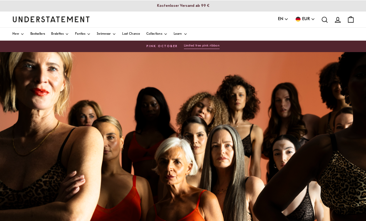 The image size is (366, 221). I want to click on button: EN, so click(283, 19).